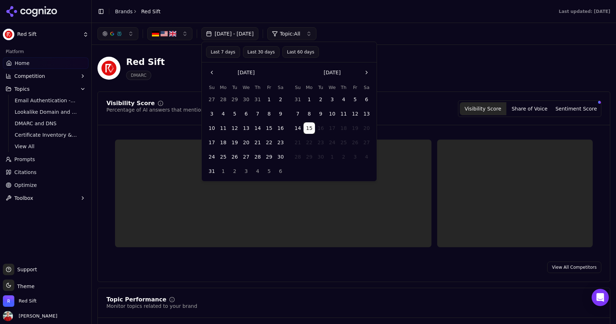 The image size is (616, 324). I want to click on button: Wednesday, August 13th, 2025, so click(246, 128).